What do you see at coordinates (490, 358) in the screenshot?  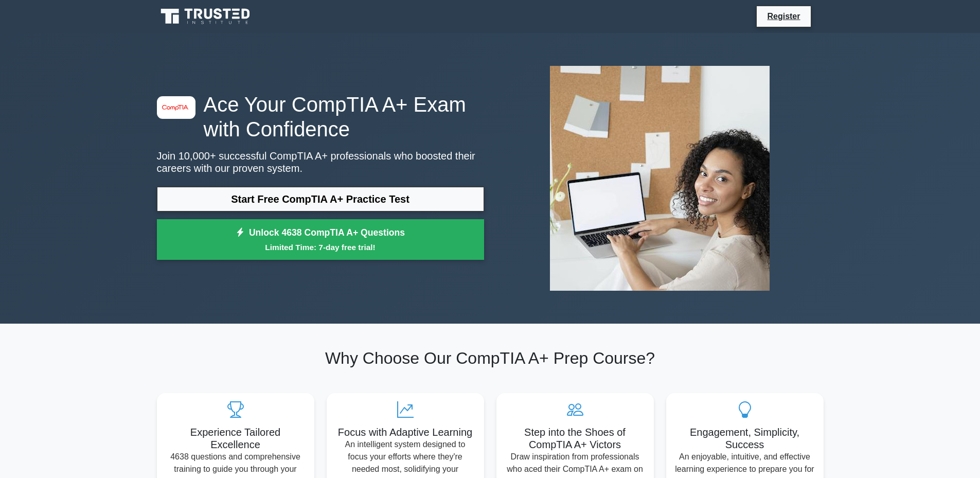 I see `h2: Why Choose Our CompTIA A+ Prep Course?` at bounding box center [490, 358].